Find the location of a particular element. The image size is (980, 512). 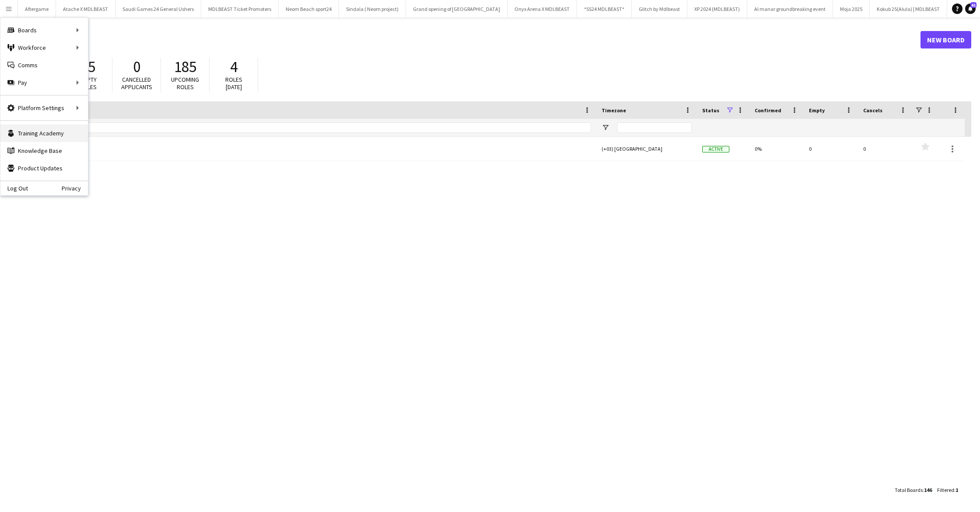

span: Cancelled applicants is located at coordinates (137, 83).